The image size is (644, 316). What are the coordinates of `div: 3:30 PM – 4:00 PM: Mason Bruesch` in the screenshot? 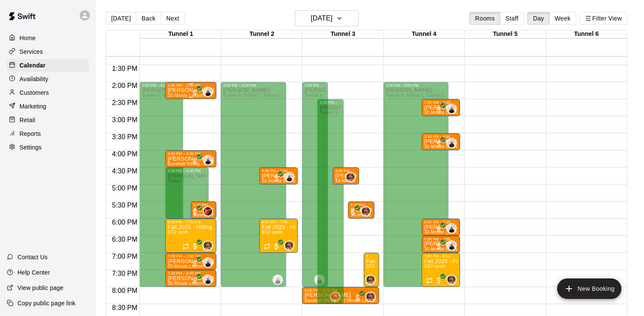 It's located at (442, 141).